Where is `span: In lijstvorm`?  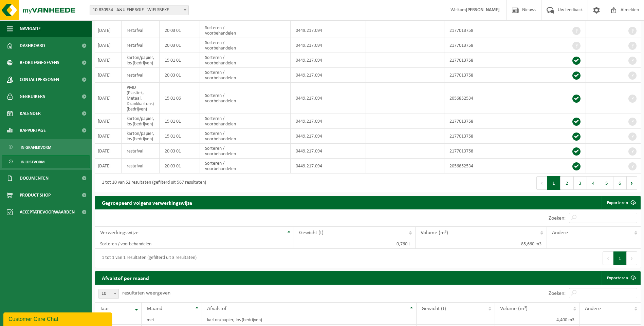 span: In lijstvorm is located at coordinates (33, 162).